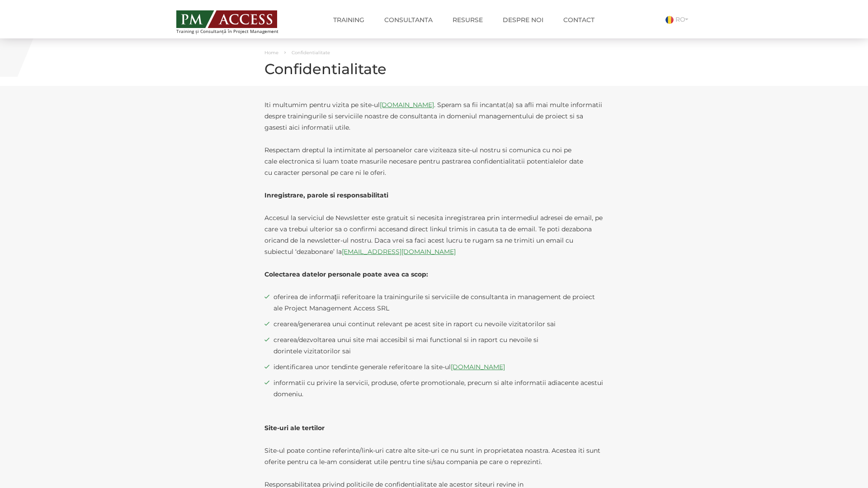 The height and width of the screenshot is (488, 868). I want to click on span: identificarea unor tendinte generale referitoare la site-ul, so click(439, 366).